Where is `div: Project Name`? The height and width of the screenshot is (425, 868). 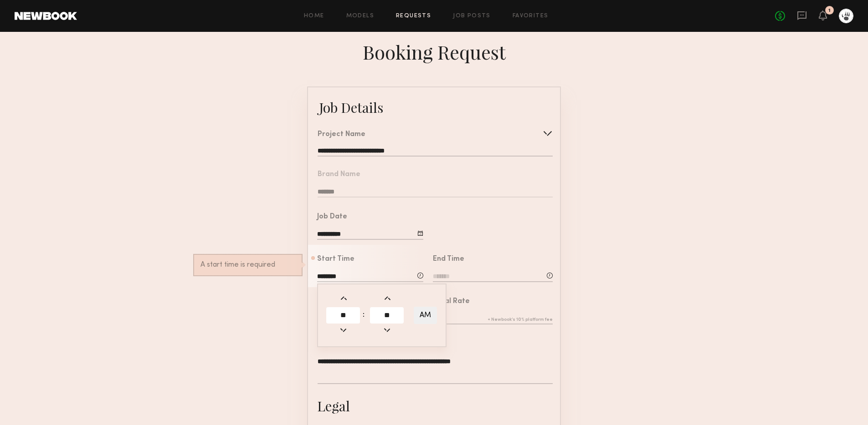 div: Project Name is located at coordinates (341, 135).